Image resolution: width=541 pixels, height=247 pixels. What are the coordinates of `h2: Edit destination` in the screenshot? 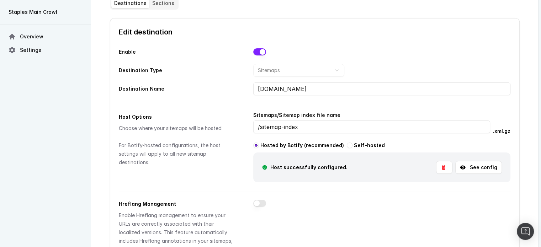 It's located at (315, 32).